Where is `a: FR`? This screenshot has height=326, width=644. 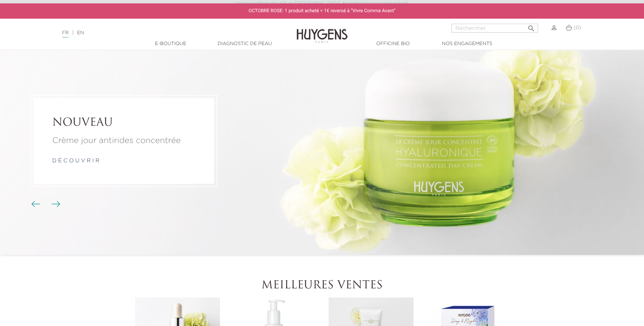 a: FR is located at coordinates (65, 34).